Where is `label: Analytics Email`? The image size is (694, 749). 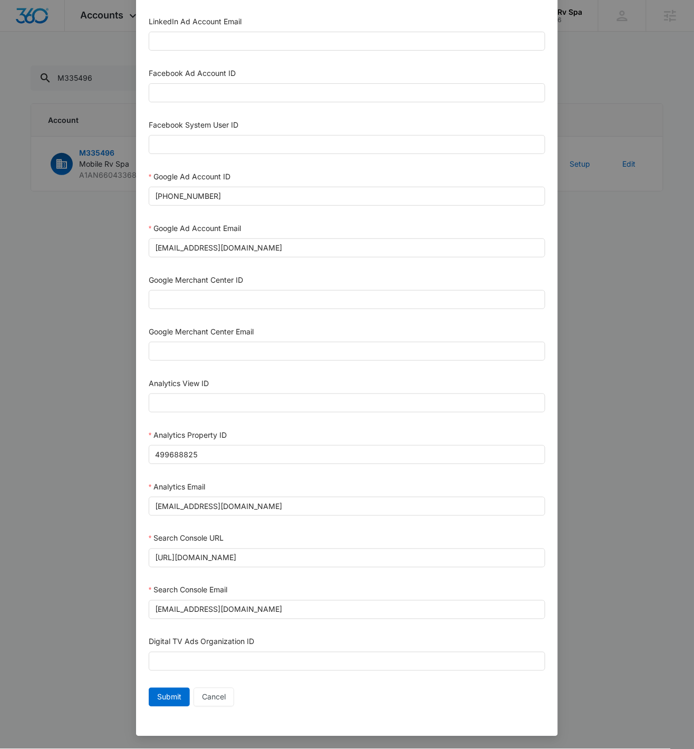 label: Analytics Email is located at coordinates (177, 487).